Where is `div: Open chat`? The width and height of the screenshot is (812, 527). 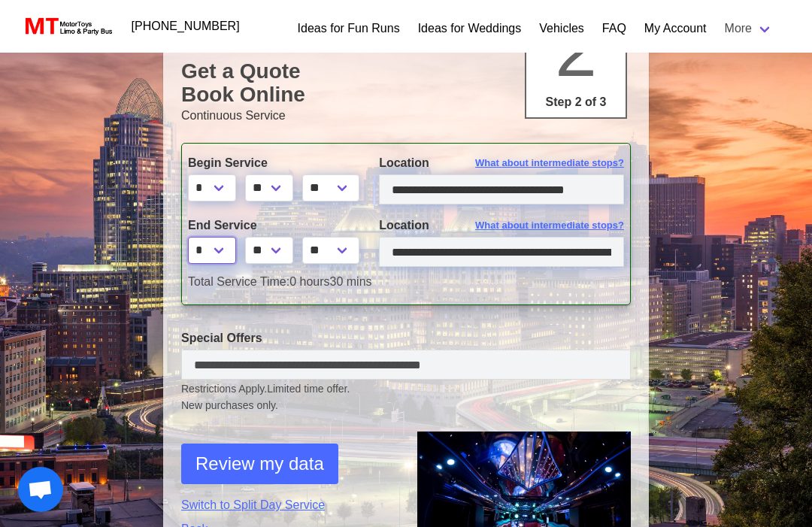
div: Open chat is located at coordinates (41, 489).